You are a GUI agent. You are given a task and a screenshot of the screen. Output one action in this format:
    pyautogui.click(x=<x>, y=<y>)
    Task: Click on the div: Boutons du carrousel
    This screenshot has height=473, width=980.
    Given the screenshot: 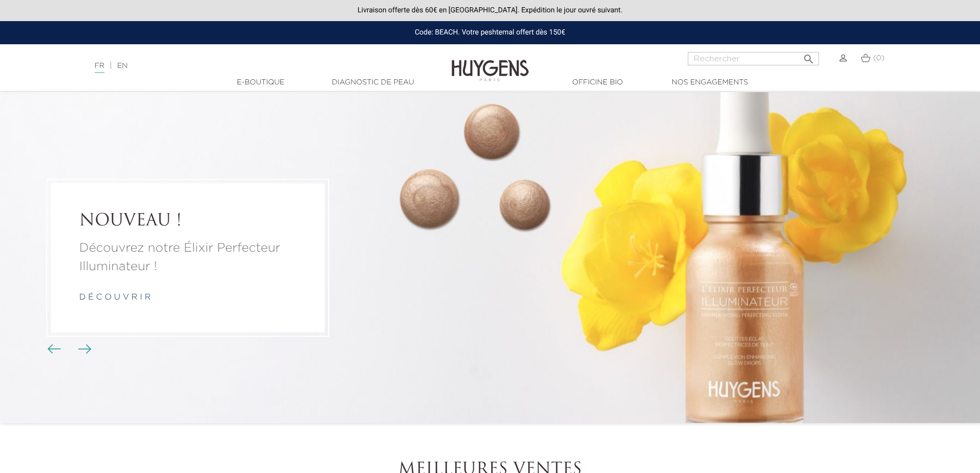 What is the action you would take?
    pyautogui.click(x=68, y=350)
    